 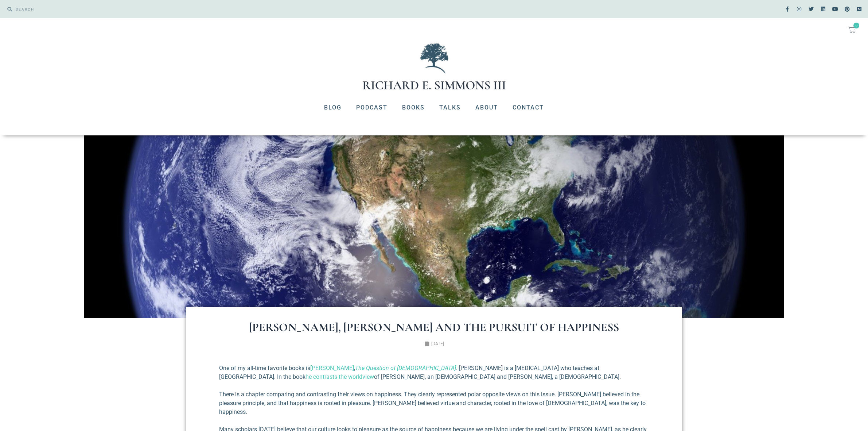 What do you see at coordinates (340, 377) in the screenshot?
I see `a: he contrasts the worldview` at bounding box center [340, 377].